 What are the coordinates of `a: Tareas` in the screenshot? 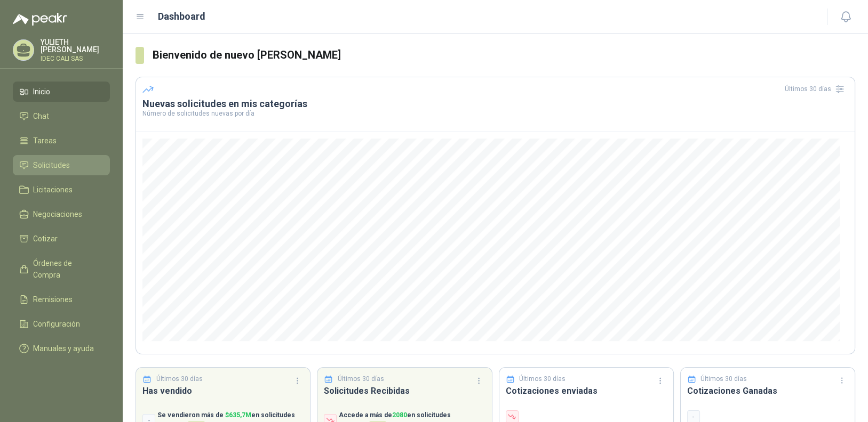 It's located at (61, 140).